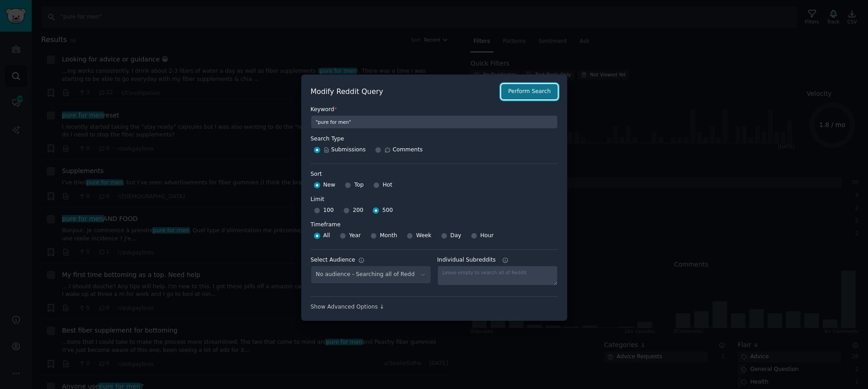 The width and height of the screenshot is (868, 389). What do you see at coordinates (329, 185) in the screenshot?
I see `span: New` at bounding box center [329, 185].